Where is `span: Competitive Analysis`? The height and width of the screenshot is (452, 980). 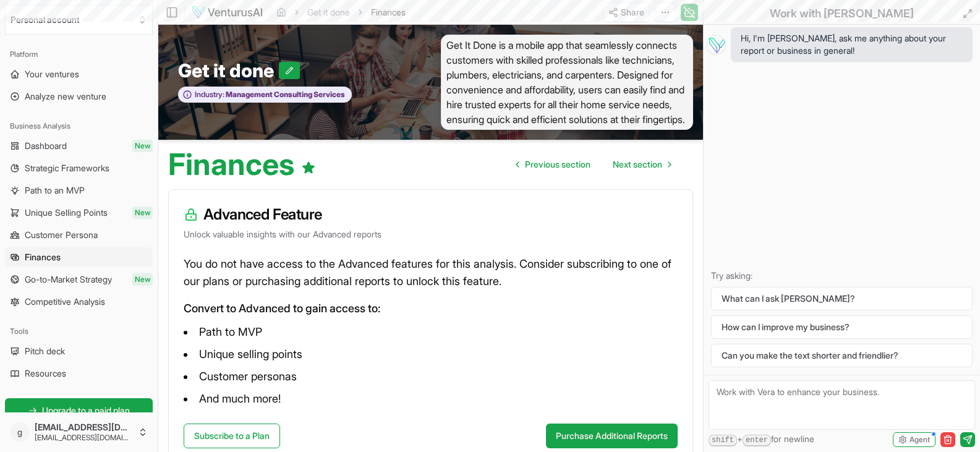
span: Competitive Analysis is located at coordinates (65, 302).